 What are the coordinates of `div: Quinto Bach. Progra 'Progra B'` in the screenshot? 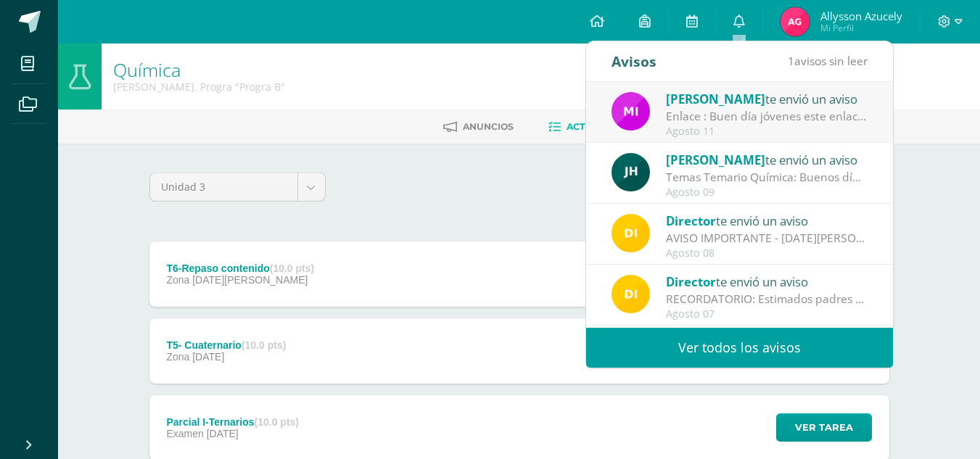 It's located at (199, 86).